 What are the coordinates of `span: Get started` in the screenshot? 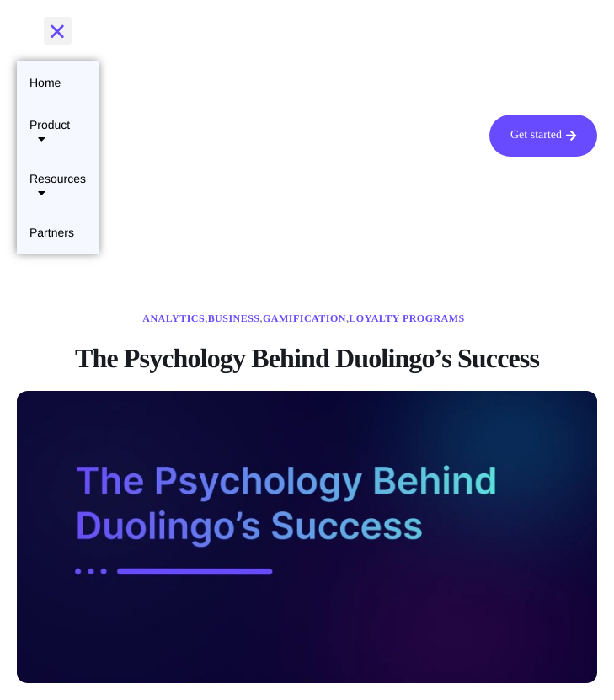 It's located at (536, 135).